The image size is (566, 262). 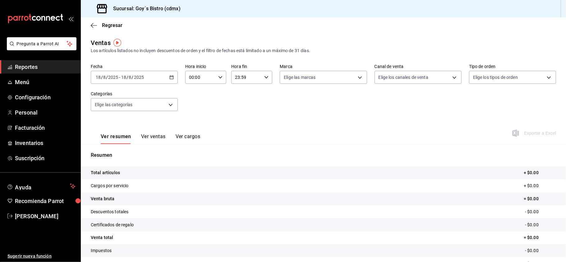 I want to click on span: Pregunta a Parrot AI, so click(x=42, y=44).